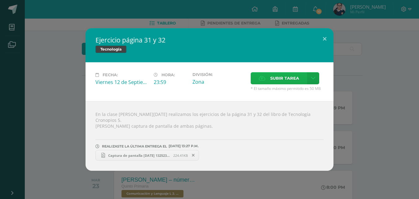 The width and height of the screenshot is (419, 199). Describe the element at coordinates (170, 82) in the screenshot. I see `div: 23:59` at that location.